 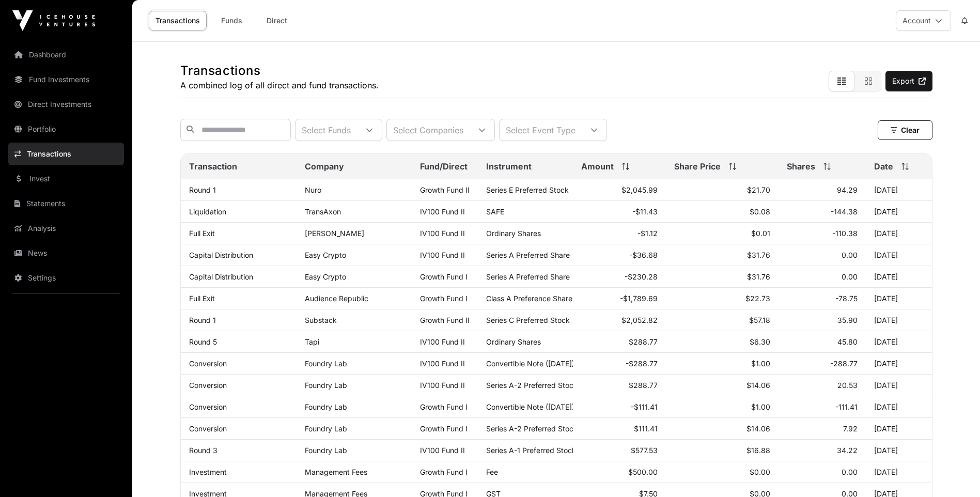 I want to click on span: Amount, so click(x=597, y=166).